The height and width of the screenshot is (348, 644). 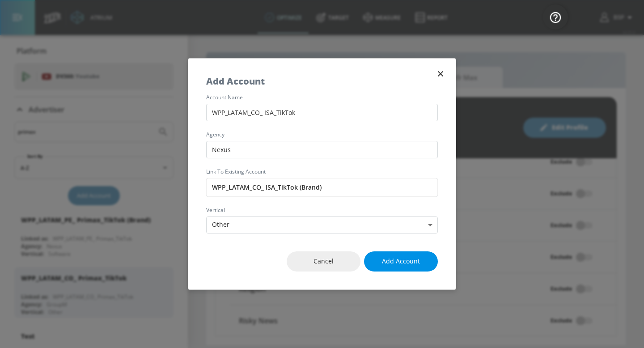 I want to click on label: account name, so click(x=322, y=97).